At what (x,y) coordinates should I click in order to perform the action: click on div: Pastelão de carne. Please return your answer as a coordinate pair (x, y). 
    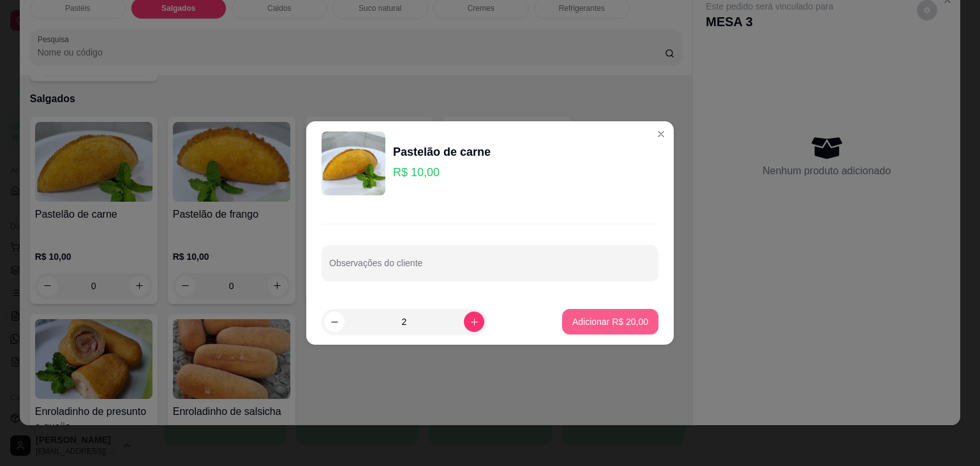
    Looking at the image, I should click on (442, 152).